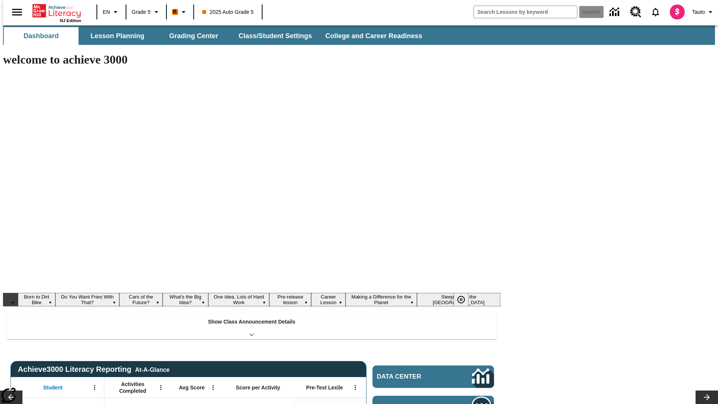 The image size is (718, 404). Describe the element at coordinates (411, 376) in the screenshot. I see `span: Data Center` at that location.